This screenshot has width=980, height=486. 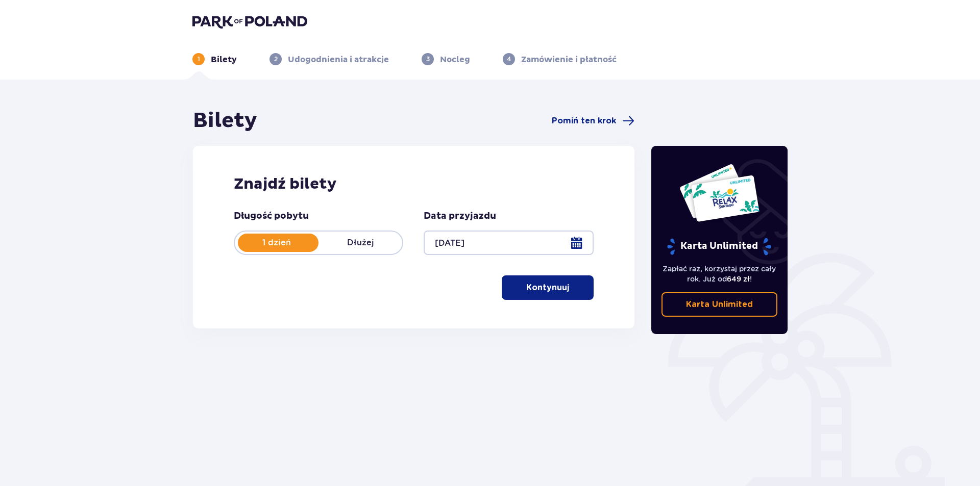 I want to click on a: Karta Unlimited, so click(x=720, y=304).